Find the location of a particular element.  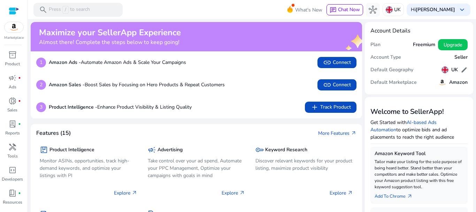

p: Marketplace is located at coordinates (14, 38).